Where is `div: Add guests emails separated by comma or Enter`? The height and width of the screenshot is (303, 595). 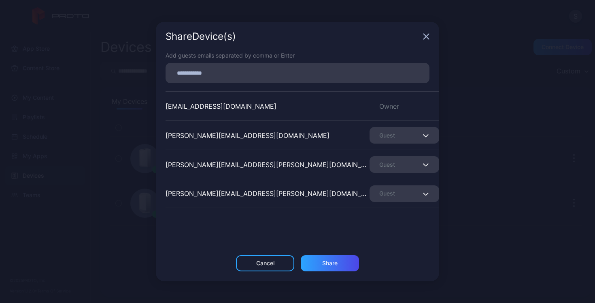 div: Add guests emails separated by comma or Enter is located at coordinates (298, 55).